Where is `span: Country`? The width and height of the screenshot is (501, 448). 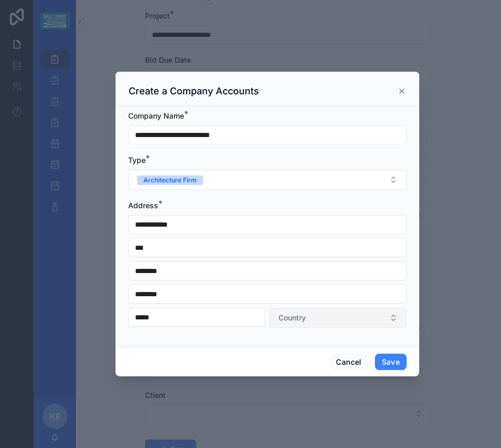 span: Country is located at coordinates (292, 318).